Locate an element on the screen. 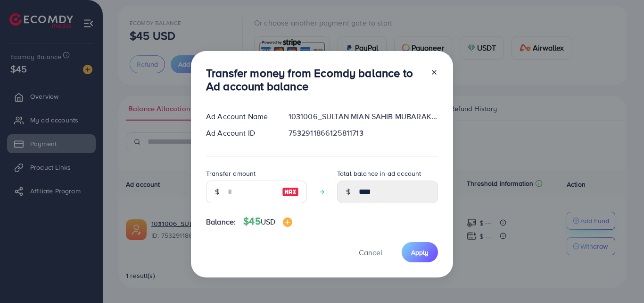 The image size is (644, 303). span: Balance: is located at coordinates (221, 222).